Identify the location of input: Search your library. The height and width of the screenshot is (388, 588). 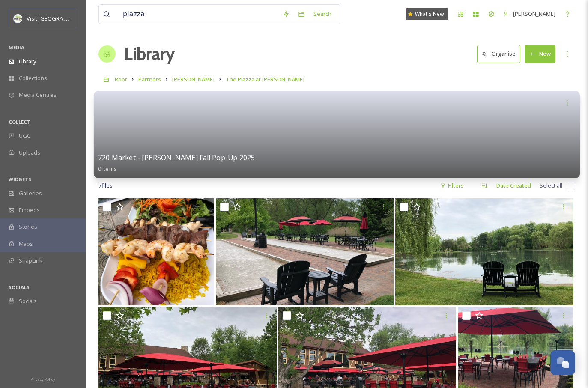
(198, 14).